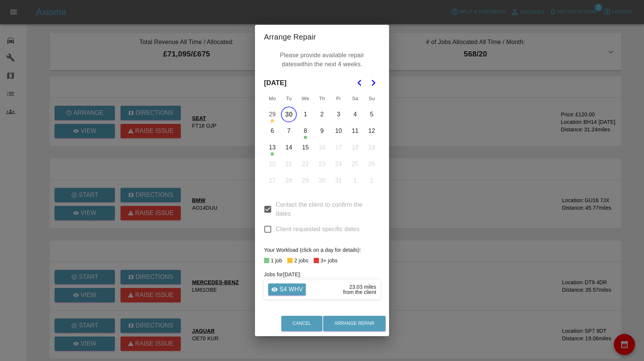 The image size is (644, 361). Describe the element at coordinates (322, 131) in the screenshot. I see `button: Thursday, October 9th, 2025` at that location.